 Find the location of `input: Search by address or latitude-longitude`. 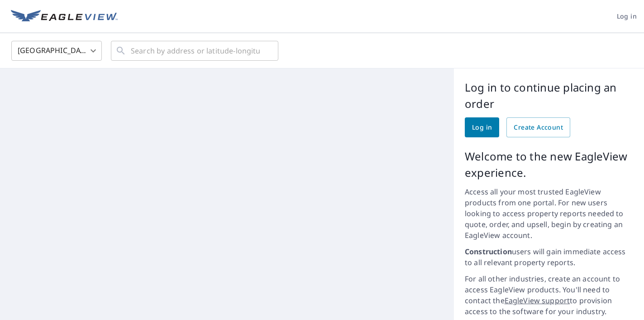

input: Search by address or latitude-longitude is located at coordinates (195, 51).